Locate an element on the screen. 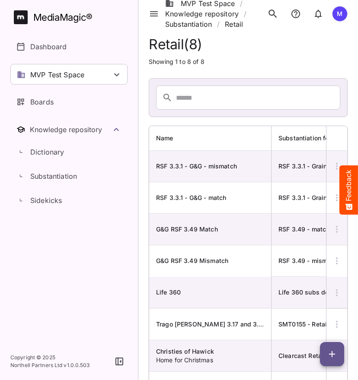 The image size is (358, 380). span: G&G RSF 3.49 Mismatch is located at coordinates (192, 261).